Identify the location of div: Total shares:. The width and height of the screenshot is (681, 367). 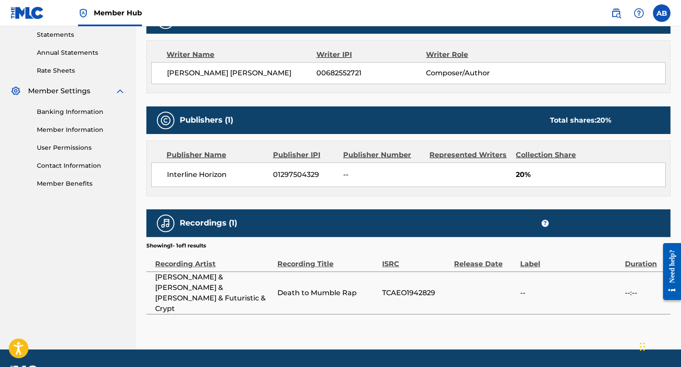
(580, 120).